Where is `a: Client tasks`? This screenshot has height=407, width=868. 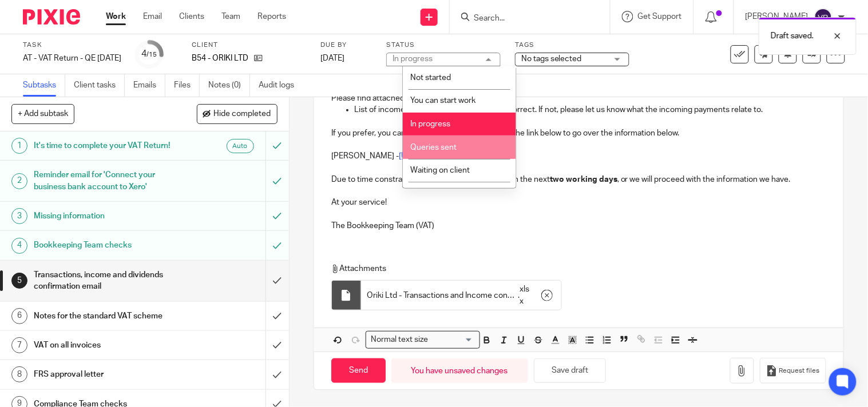
a: Client tasks is located at coordinates (99, 85).